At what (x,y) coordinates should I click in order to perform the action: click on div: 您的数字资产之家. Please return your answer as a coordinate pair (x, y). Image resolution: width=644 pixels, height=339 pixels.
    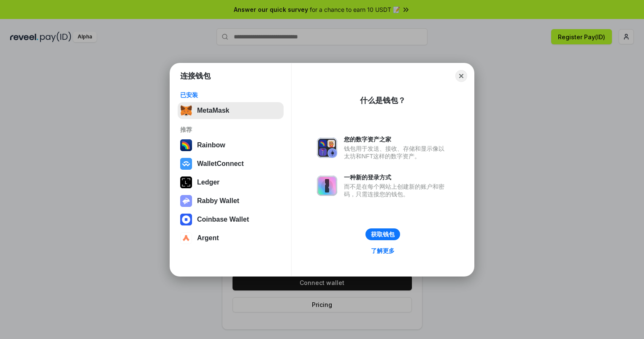
    Looking at the image, I should click on (396, 139).